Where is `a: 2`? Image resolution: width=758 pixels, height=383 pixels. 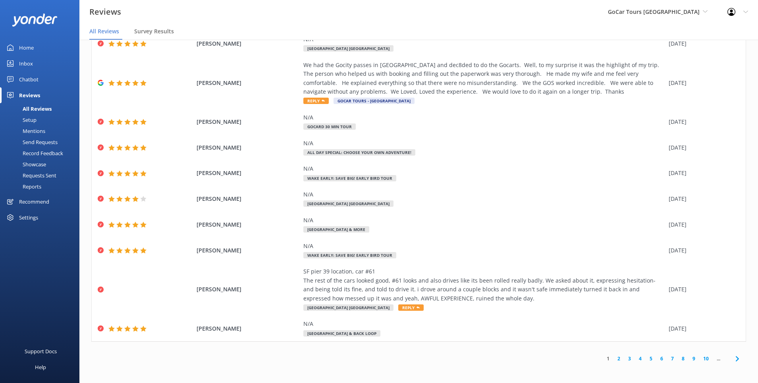
a: 2 is located at coordinates (618, 358).